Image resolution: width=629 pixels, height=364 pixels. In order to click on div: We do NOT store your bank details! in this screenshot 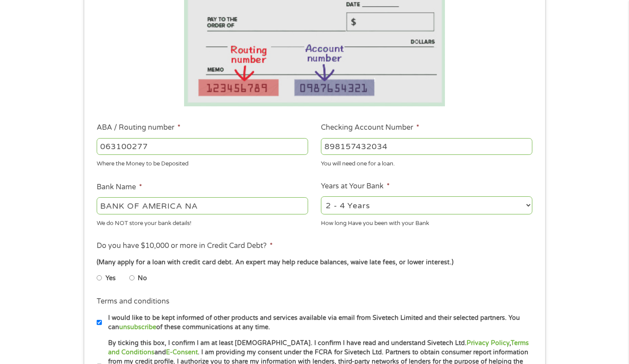, I will do `click(203, 221)`.